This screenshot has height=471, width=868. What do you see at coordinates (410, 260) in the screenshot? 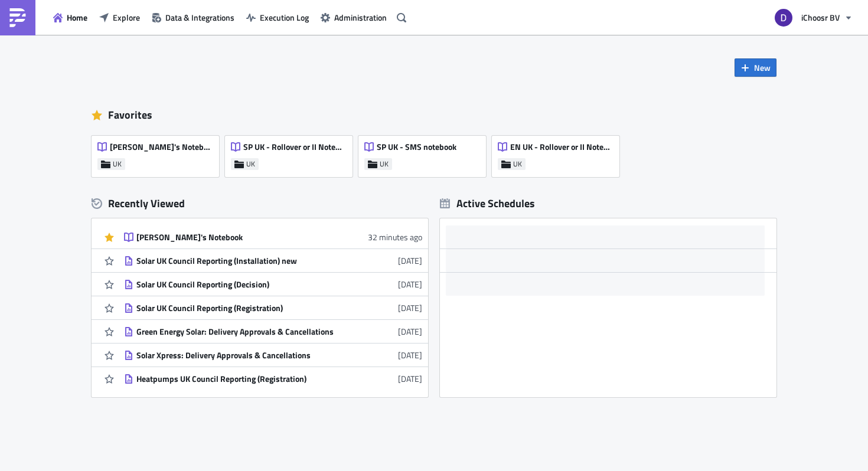
I see `time: 2025-08-12T15:43:20Z` at bounding box center [410, 260].